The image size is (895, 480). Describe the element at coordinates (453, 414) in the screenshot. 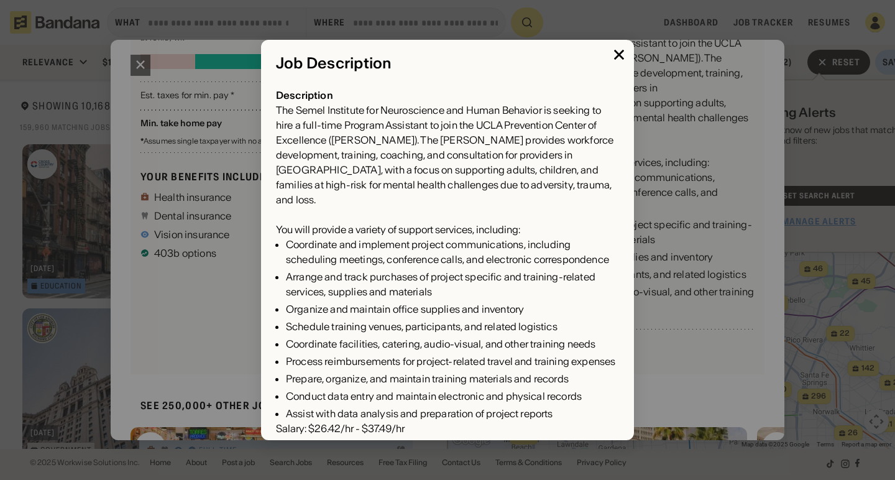

I see `div: Assist with data analysis and preparation of project reports` at that location.